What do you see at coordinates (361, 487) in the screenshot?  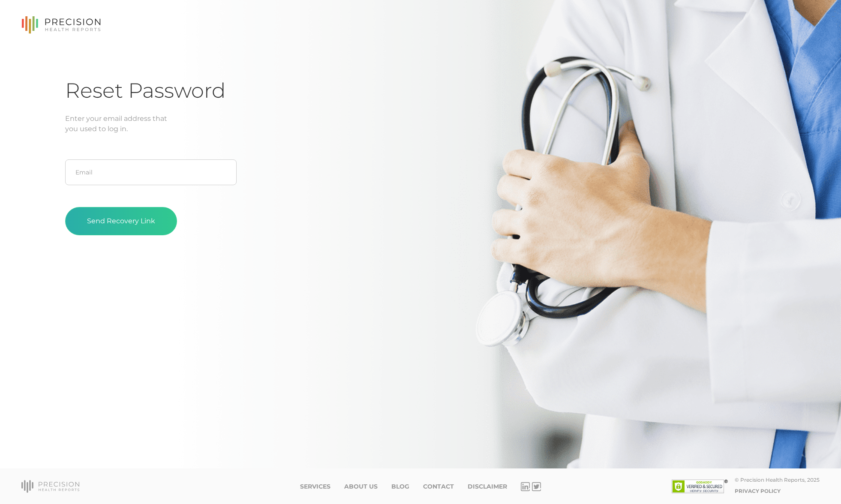 I see `a: About Us` at bounding box center [361, 487].